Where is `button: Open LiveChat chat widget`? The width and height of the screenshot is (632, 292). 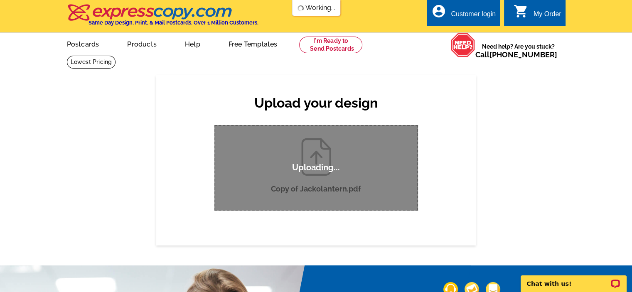 button: Open LiveChat chat widget is located at coordinates (101, 18).